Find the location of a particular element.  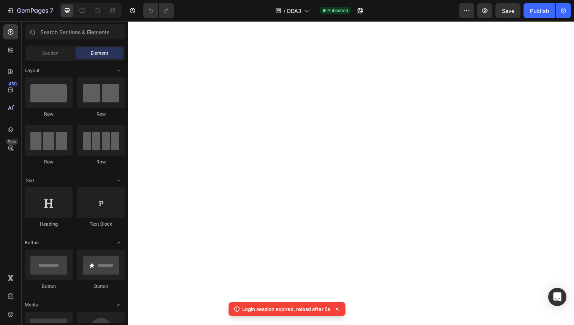

span: Media is located at coordinates (31, 305).